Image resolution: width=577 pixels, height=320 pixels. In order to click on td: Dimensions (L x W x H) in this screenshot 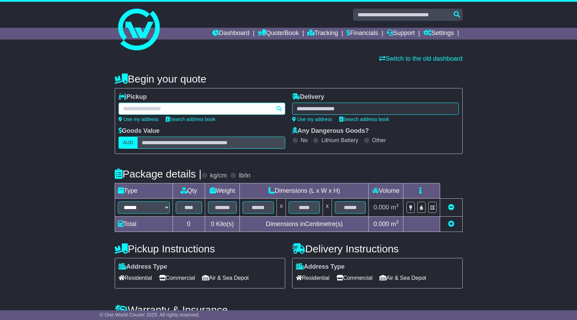, I will do `click(304, 191)`.